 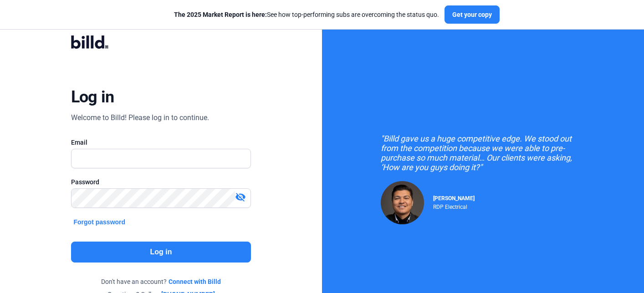 I want to click on mat-icon: visibility_off, so click(x=241, y=197).